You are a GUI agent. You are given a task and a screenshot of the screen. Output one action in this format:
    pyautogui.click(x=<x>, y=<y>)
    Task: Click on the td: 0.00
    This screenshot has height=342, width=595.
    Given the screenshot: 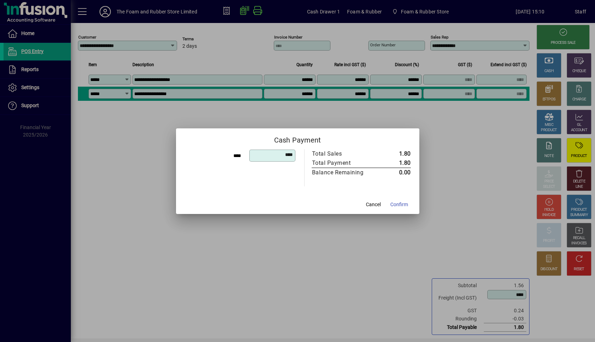 What is the action you would take?
    pyautogui.click(x=394, y=172)
    